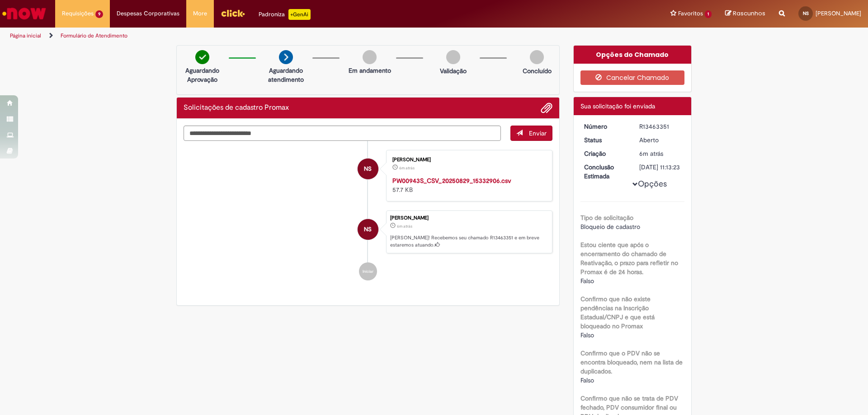 The image size is (868, 415). What do you see at coordinates (546, 108) in the screenshot?
I see `button: Adicionar anexos` at bounding box center [546, 108].